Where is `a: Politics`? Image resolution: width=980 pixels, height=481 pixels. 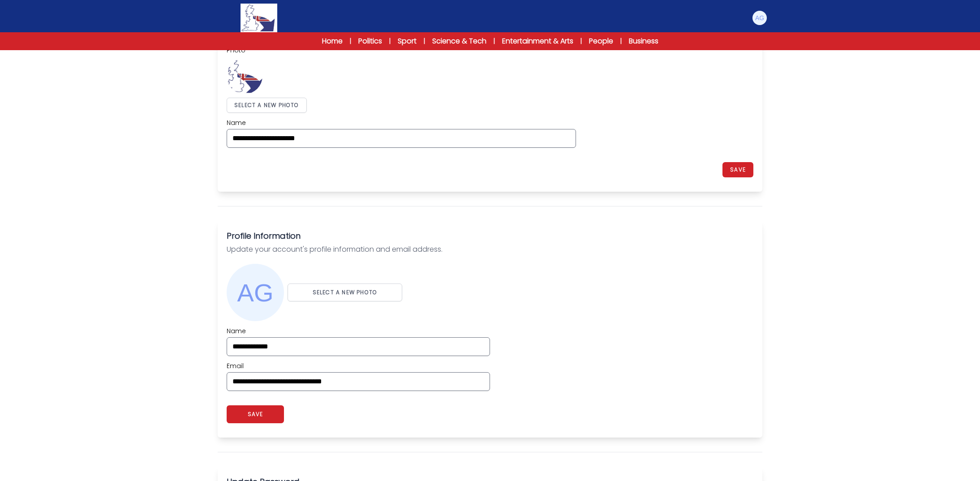 a: Politics is located at coordinates (370, 41).